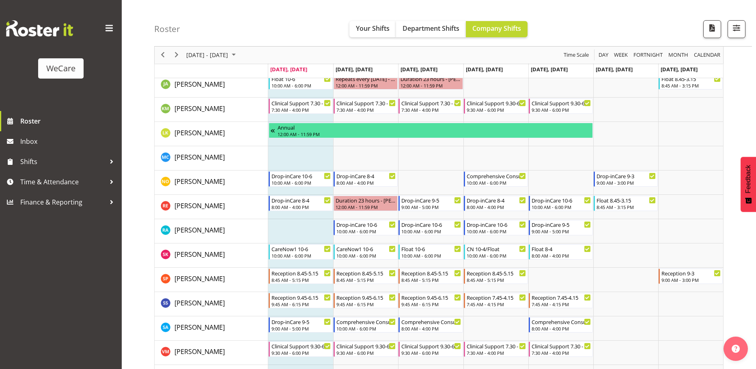 Image resolution: width=756 pixels, height=369 pixels. What do you see at coordinates (211, 280) in the screenshot?
I see `td: Samantha Poultney resource` at bounding box center [211, 280].